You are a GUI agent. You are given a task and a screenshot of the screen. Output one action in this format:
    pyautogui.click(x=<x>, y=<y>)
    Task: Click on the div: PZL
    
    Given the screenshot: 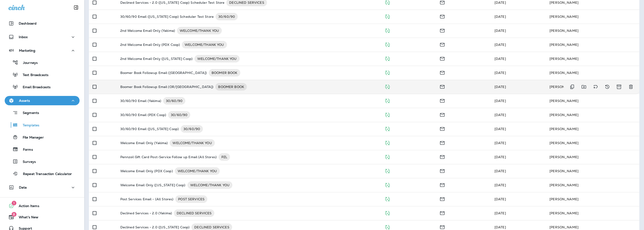 What is the action you would take?
    pyautogui.click(x=224, y=157)
    